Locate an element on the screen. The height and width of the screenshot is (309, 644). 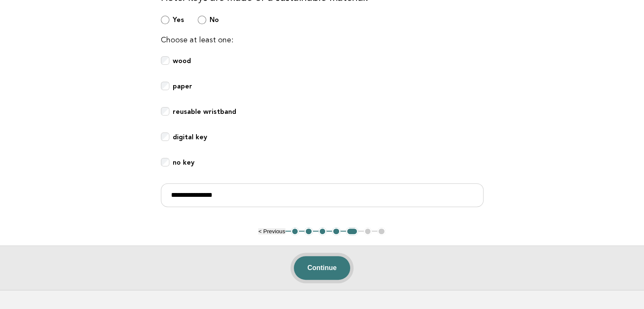
button: 4 is located at coordinates (336, 232).